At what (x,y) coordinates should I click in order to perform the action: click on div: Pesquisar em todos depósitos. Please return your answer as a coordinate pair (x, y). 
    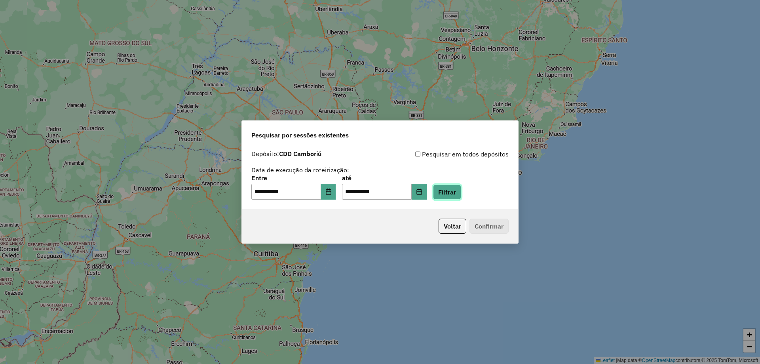
    Looking at the image, I should click on (444, 154).